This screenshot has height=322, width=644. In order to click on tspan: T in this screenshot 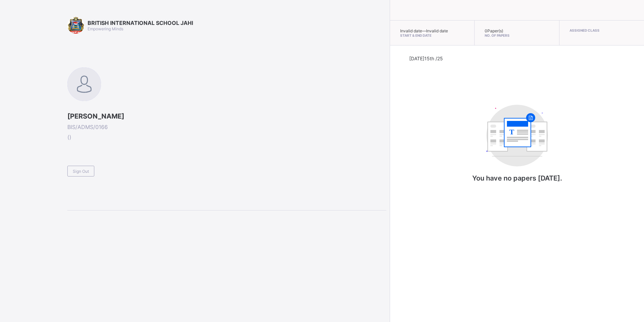, I will do `click(512, 132)`.